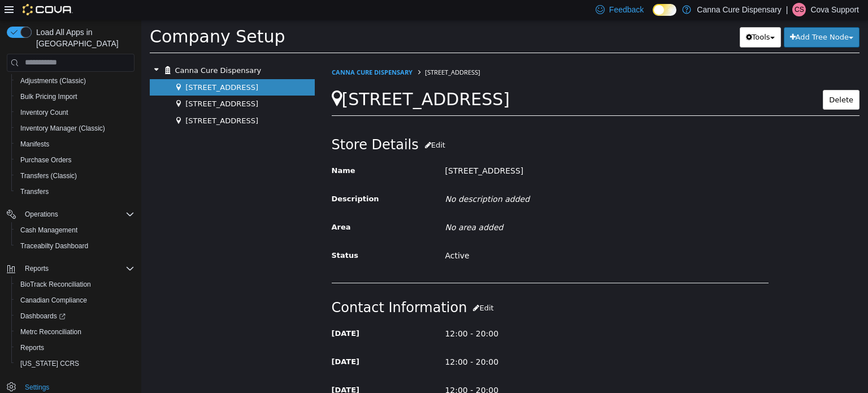 The height and width of the screenshot is (393, 868). I want to click on p: No description added, so click(446, 179).